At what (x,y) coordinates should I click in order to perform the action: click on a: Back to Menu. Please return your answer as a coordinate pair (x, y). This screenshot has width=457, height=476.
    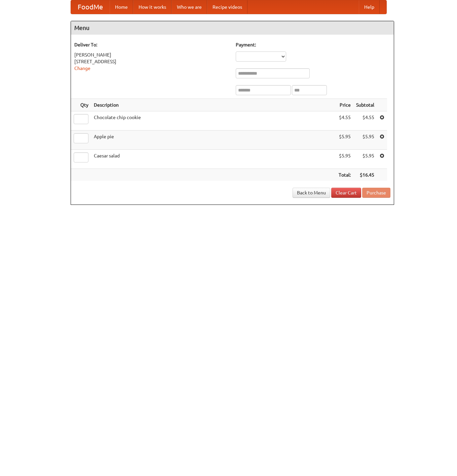
    Looking at the image, I should click on (312, 193).